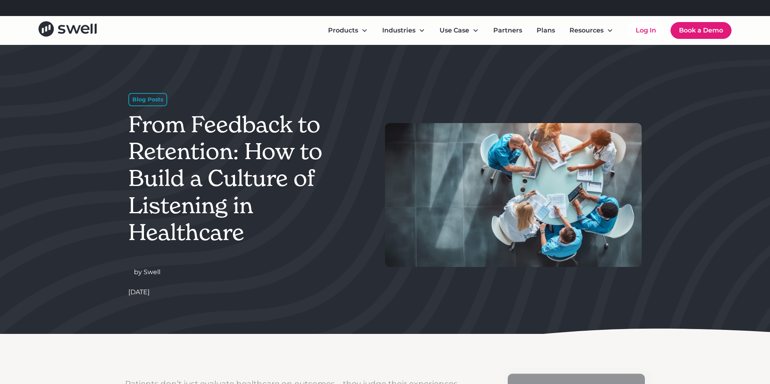  I want to click on a: home, so click(67, 30).